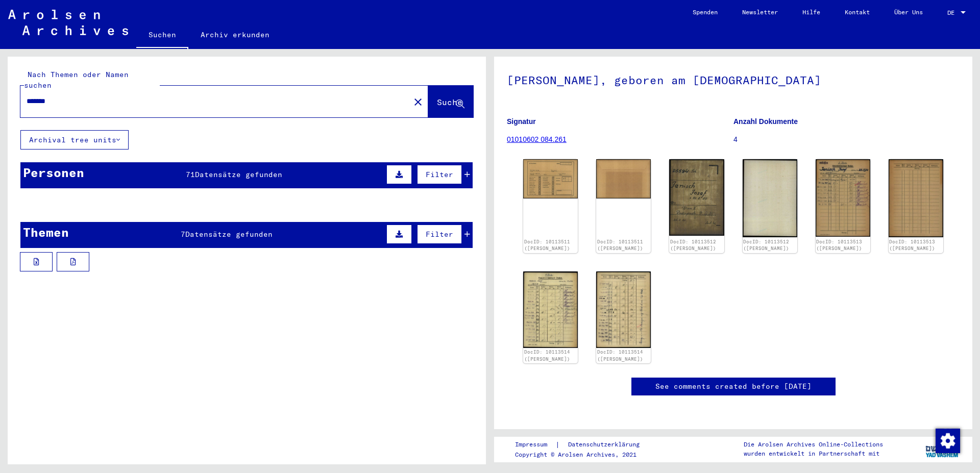 The image size is (980, 473). I want to click on span: Datensätze gefunden, so click(238, 175).